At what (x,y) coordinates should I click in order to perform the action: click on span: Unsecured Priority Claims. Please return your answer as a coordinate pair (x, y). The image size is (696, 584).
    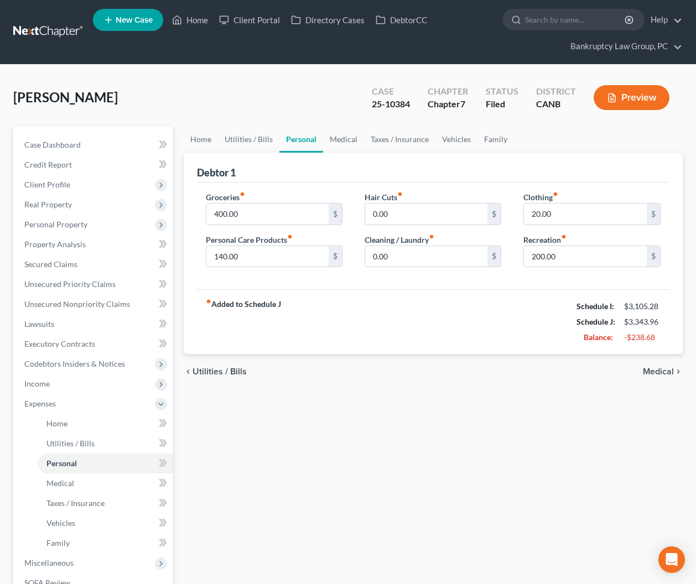
    Looking at the image, I should click on (70, 284).